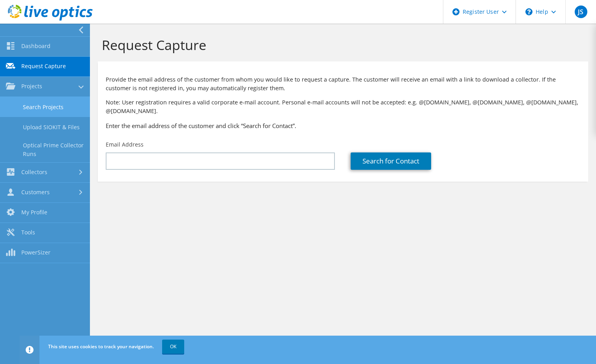 The width and height of the screenshot is (596, 364). Describe the element at coordinates (101, 346) in the screenshot. I see `span: This site uses cookies to track your navigation.` at that location.